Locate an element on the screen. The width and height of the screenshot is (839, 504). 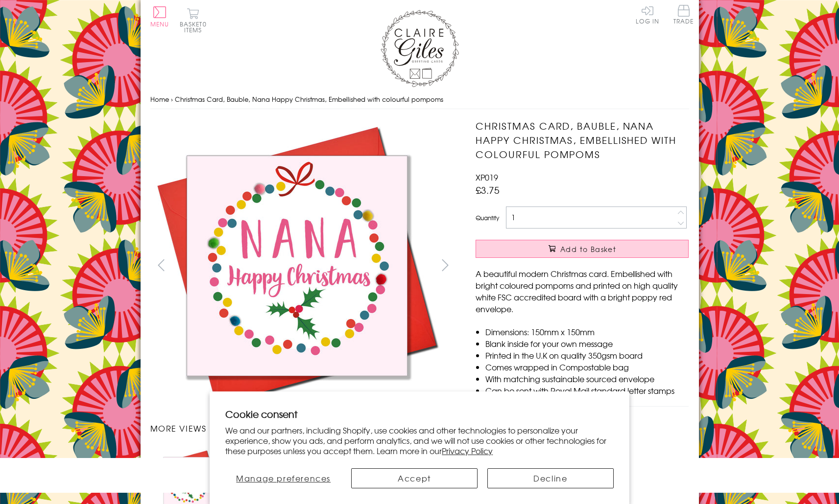
span: Menu is located at coordinates (159, 24).